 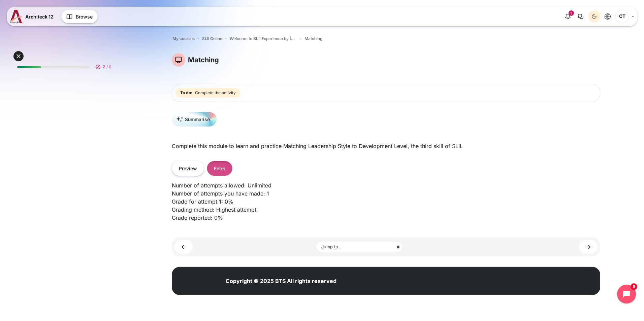 What do you see at coordinates (580, 16) in the screenshot?
I see `button: There are 0 unread conversations` at bounding box center [580, 16].